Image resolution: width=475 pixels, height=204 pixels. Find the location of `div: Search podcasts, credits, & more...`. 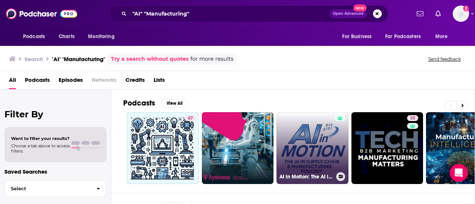

div: Search podcasts, credits, & more... is located at coordinates (248, 14).